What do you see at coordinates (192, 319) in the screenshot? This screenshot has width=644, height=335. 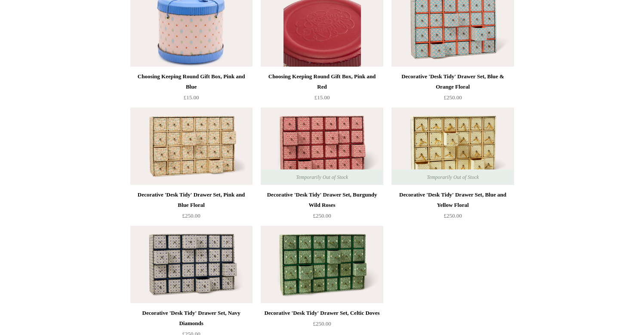 I see `div: Decorative 'Desk Tidy' Drawer Set, Navy Diamonds` at bounding box center [192, 319].